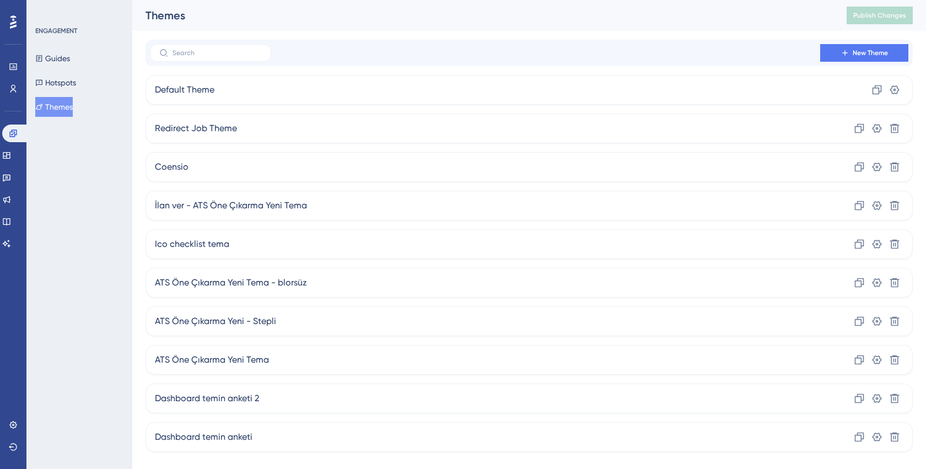 The width and height of the screenshot is (926, 469). Describe the element at coordinates (196, 128) in the screenshot. I see `span: Redirect Job Theme` at that location.